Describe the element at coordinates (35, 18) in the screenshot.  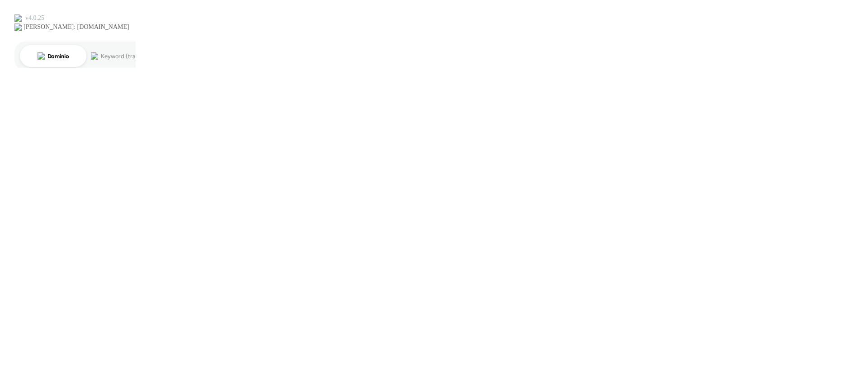
I see `div: v 4.0.25` at that location.